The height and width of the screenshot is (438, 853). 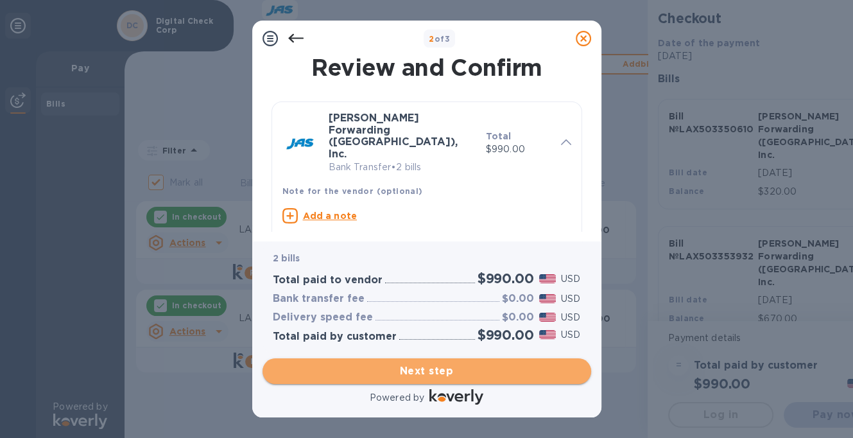 I want to click on span: Next step, so click(x=427, y=371).